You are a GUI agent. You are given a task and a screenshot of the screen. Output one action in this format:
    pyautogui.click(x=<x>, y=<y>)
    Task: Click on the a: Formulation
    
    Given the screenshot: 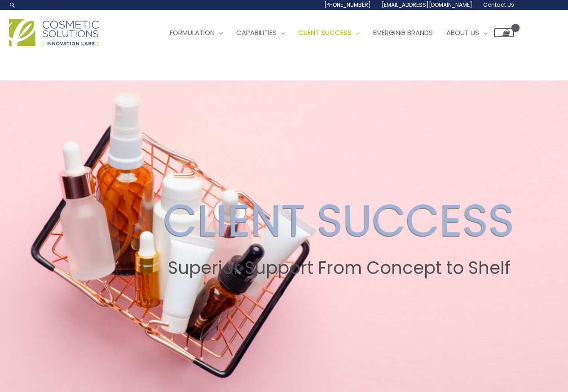 What is the action you would take?
    pyautogui.click(x=196, y=33)
    